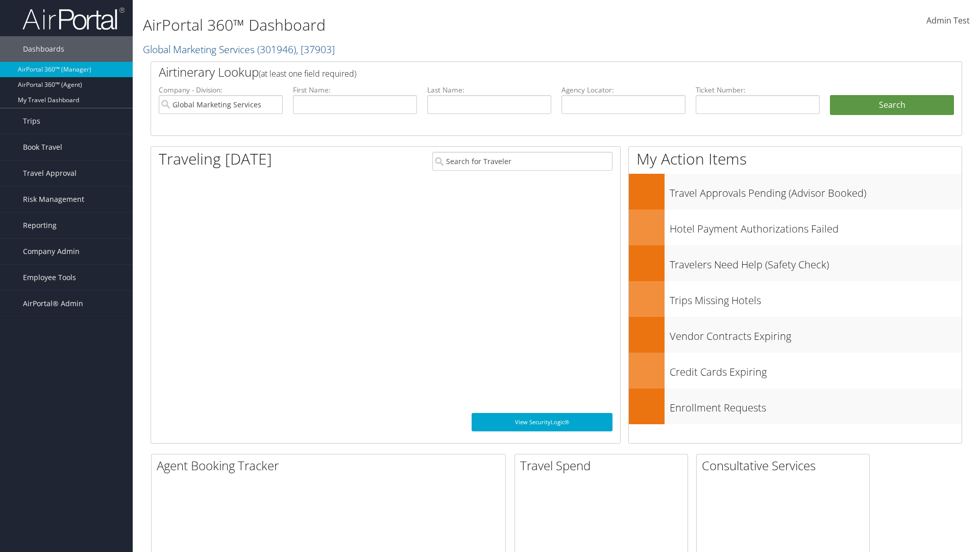  Describe the element at coordinates (795, 335) in the screenshot. I see `a: Vendor Contracts Expiring` at that location.